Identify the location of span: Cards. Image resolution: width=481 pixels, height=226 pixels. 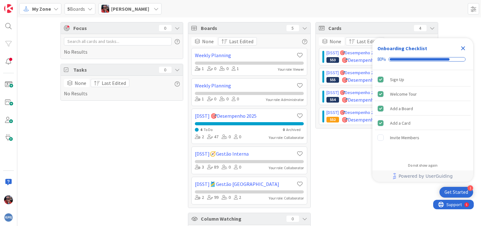
(370, 28).